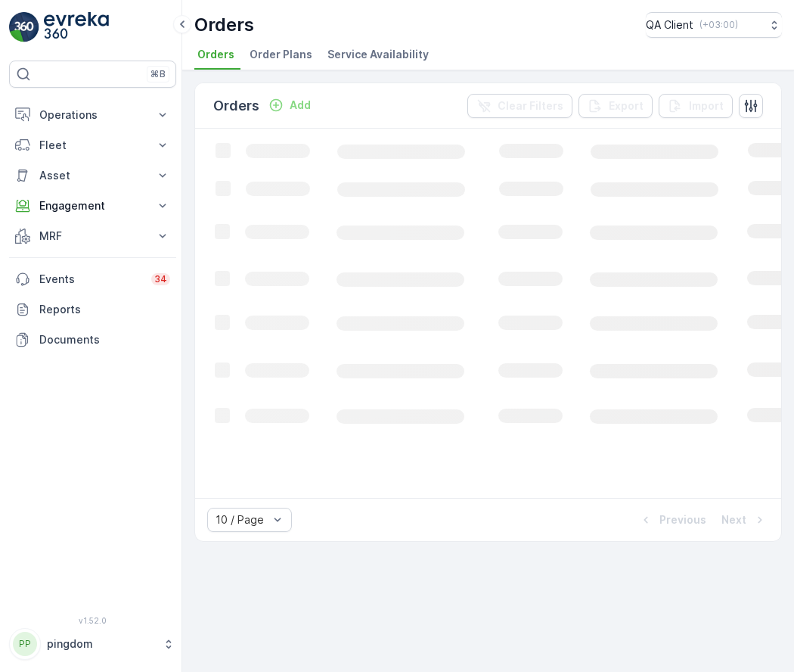  I want to click on p: Import, so click(707, 106).